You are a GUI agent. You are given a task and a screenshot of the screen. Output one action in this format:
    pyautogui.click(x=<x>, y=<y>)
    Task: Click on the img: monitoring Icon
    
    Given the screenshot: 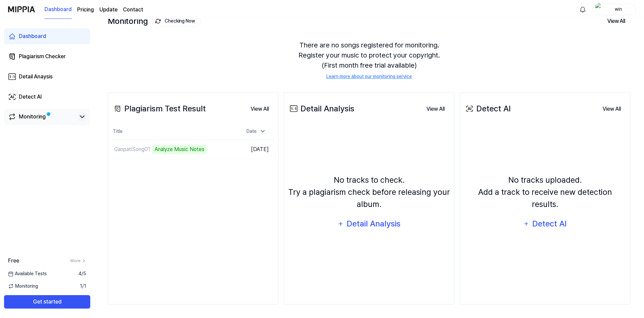 What is the action you would take?
    pyautogui.click(x=158, y=21)
    